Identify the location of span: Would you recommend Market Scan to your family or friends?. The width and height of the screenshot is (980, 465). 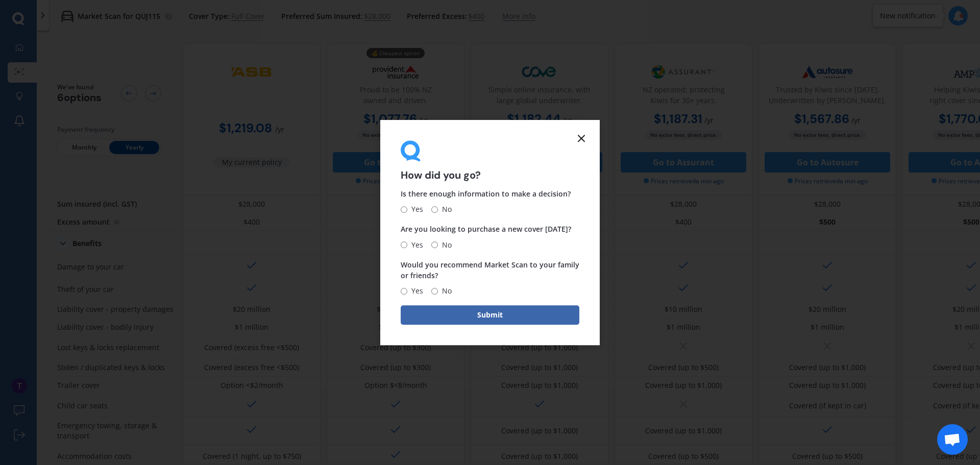
(490, 270).